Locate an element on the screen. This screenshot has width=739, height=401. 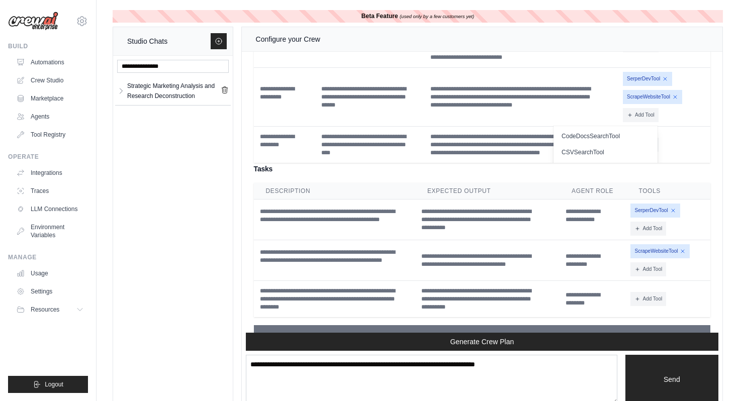
a: Traces is located at coordinates (50, 191).